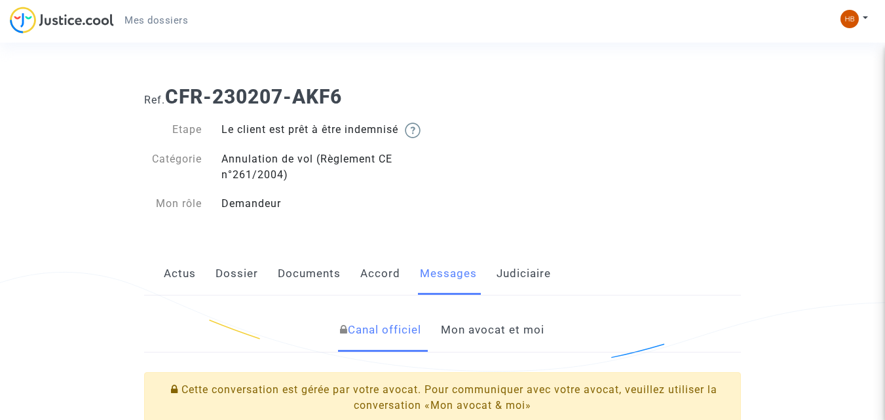 The height and width of the screenshot is (420, 885). What do you see at coordinates (180, 274) in the screenshot?
I see `a: Actus` at bounding box center [180, 274].